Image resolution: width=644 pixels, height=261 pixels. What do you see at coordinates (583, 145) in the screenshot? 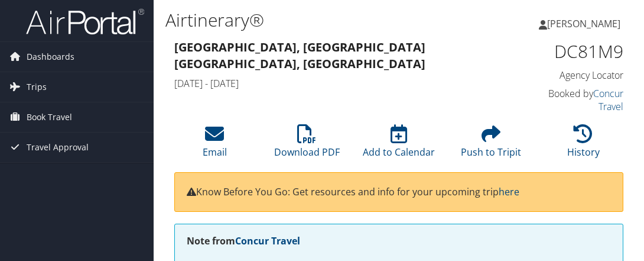
I see `a: History` at bounding box center [583, 145].